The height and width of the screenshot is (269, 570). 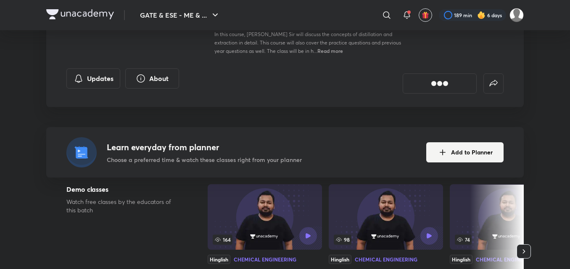 I want to click on button: avatar, so click(x=425, y=15).